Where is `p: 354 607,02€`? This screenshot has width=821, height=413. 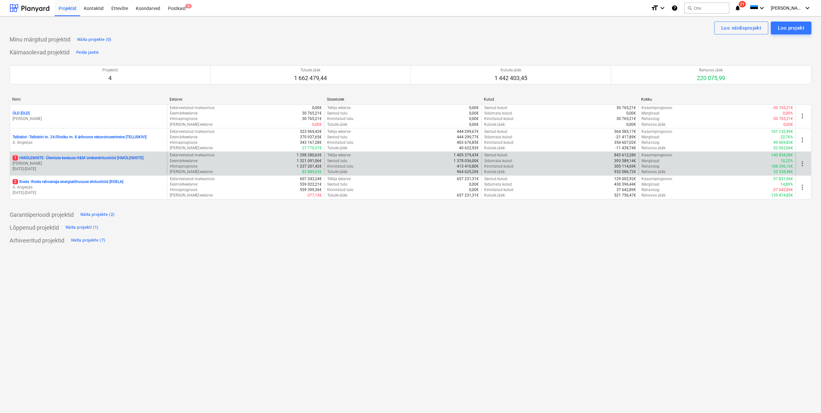
p: 354 607,02€ is located at coordinates (625, 143).